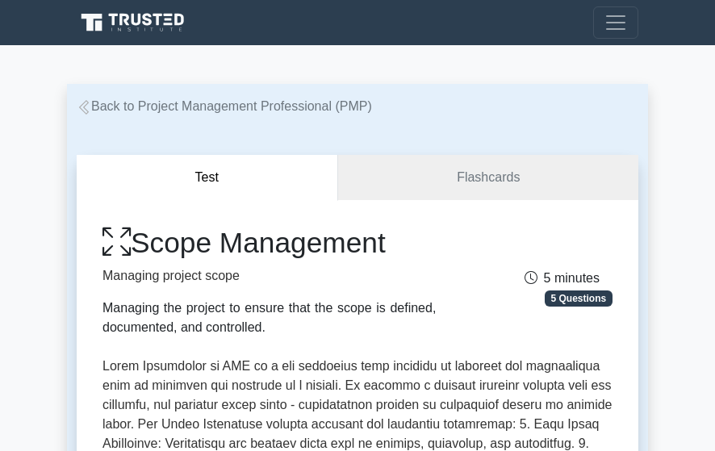 This screenshot has width=715, height=451. Describe the element at coordinates (207, 178) in the screenshot. I see `button: Test` at that location.